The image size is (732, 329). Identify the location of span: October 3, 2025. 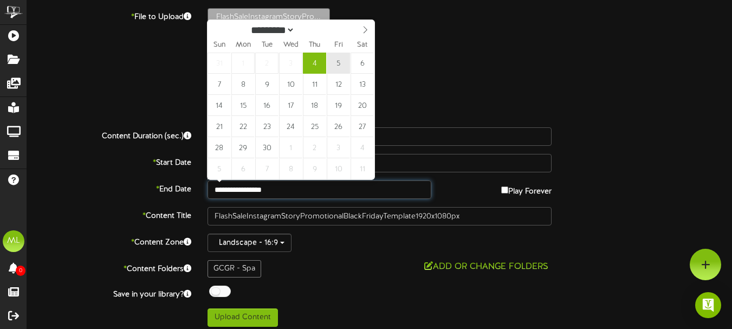
(338, 147).